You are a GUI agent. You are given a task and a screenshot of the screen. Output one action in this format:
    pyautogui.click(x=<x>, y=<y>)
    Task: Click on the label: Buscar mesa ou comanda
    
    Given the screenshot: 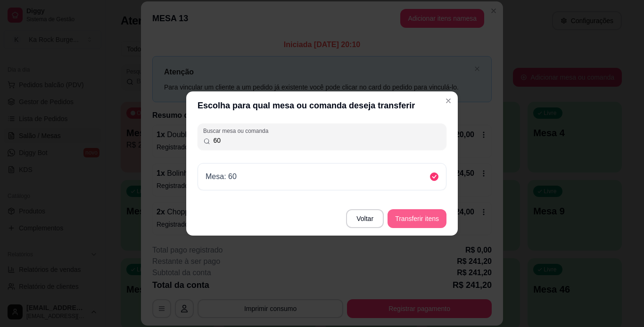 What is the action you would take?
    pyautogui.click(x=237, y=131)
    